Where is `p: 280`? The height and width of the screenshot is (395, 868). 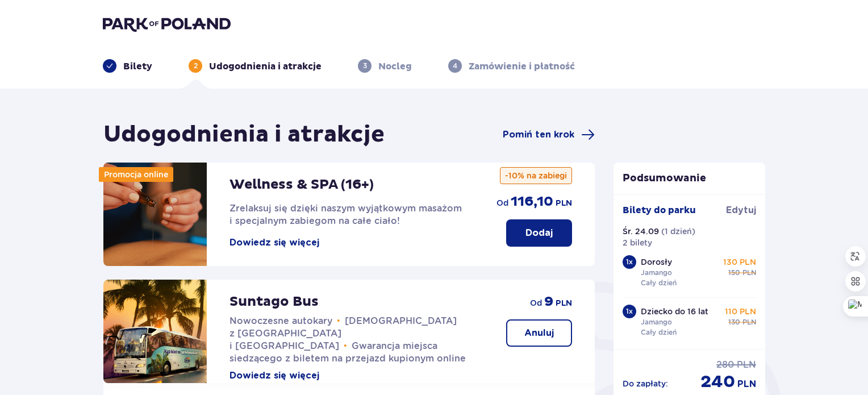 p: 280 is located at coordinates (725, 365).